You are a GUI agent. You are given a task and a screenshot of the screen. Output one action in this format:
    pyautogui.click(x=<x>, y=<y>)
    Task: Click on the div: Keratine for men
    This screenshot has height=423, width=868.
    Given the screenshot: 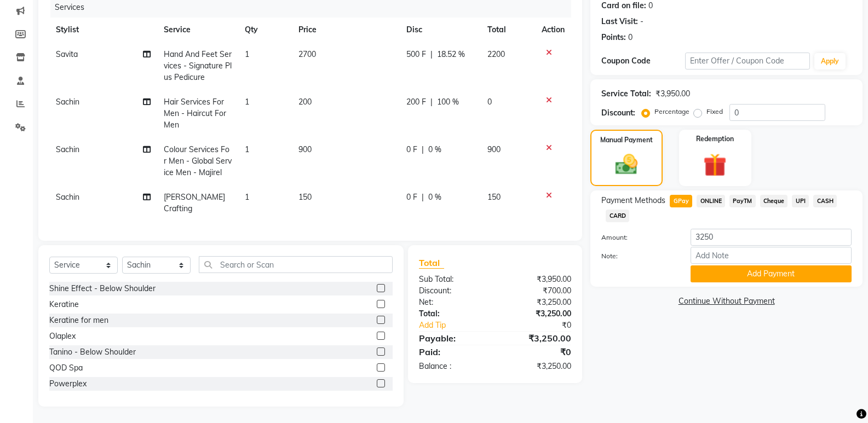 What is the action you would take?
    pyautogui.click(x=79, y=320)
    